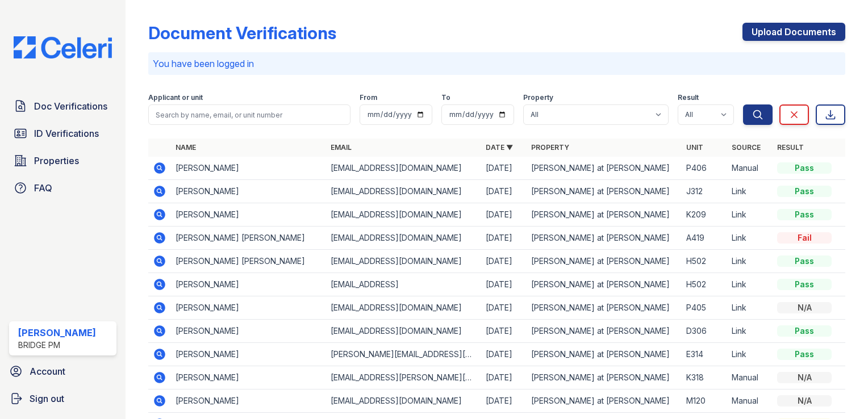  I want to click on p: You have been logged in, so click(497, 64).